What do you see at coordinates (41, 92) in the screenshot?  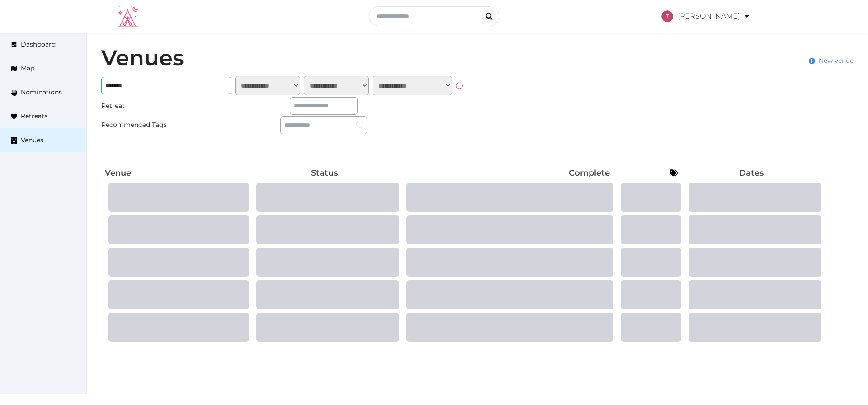 I see `span: Nominations` at bounding box center [41, 92].